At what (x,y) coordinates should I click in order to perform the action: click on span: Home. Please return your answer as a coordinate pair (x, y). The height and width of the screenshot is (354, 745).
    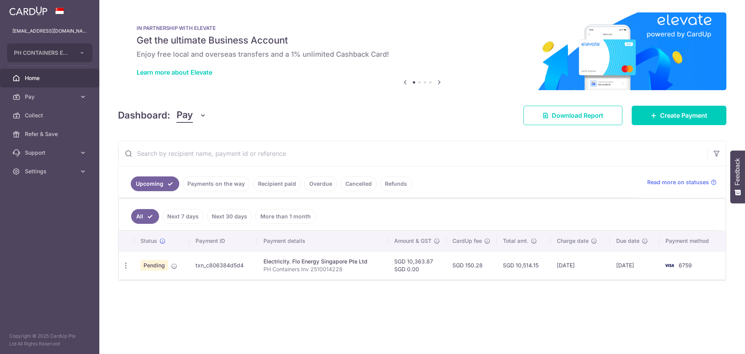
    Looking at the image, I should click on (50, 78).